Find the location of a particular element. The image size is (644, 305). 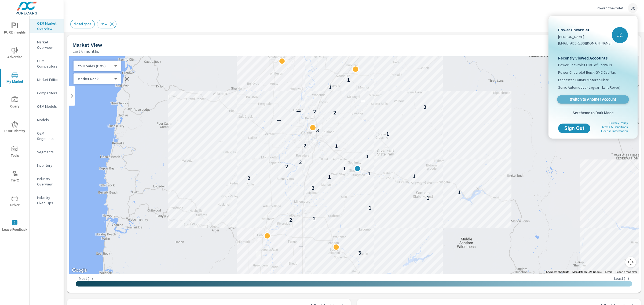

span: Power Chevrolet Buick GMC Cadillac is located at coordinates (587, 72).